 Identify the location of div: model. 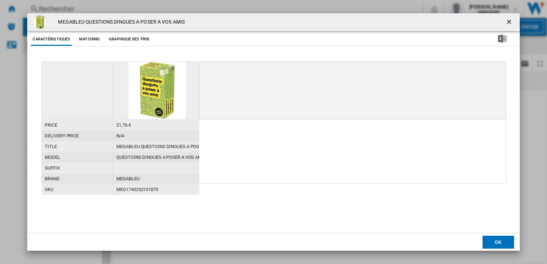
(77, 157).